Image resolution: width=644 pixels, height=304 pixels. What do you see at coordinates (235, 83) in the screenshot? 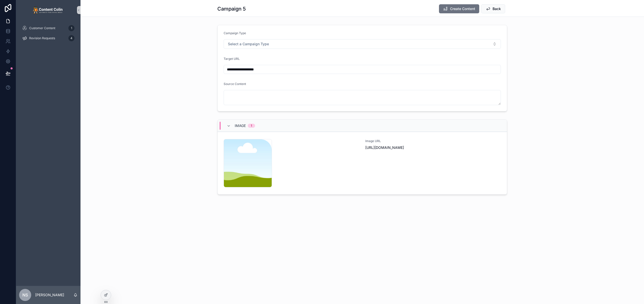
I see `span: Source Content` at bounding box center [235, 83].